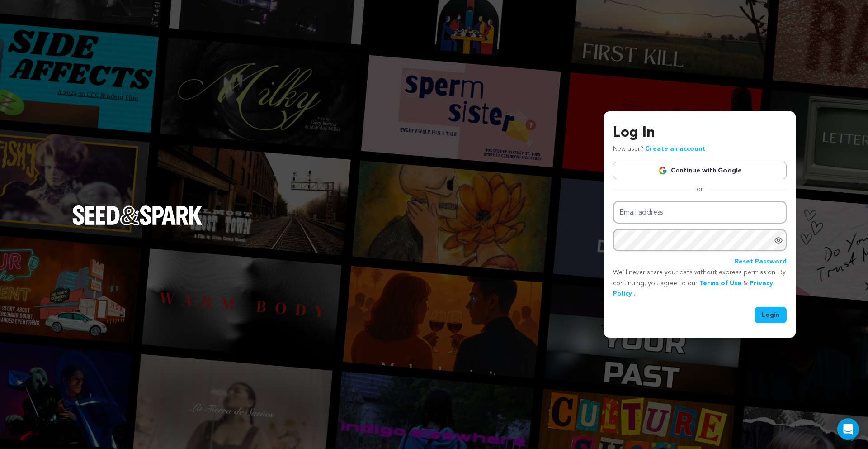 The width and height of the screenshot is (868, 449). What do you see at coordinates (760, 262) in the screenshot?
I see `a: Reset Password` at bounding box center [760, 262].